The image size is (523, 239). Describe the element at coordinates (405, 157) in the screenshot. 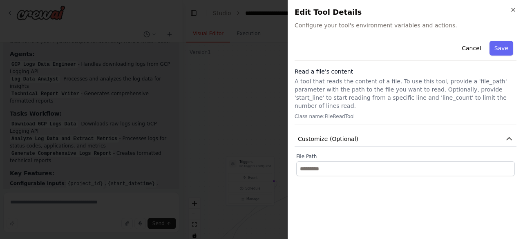

I see `label: File Path` at that location.